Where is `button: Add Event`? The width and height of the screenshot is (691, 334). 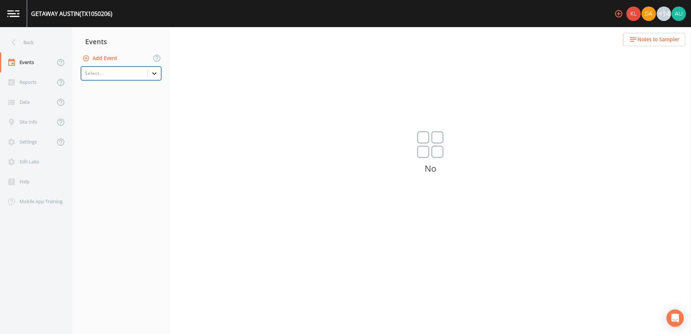
button: Add Event is located at coordinates (101, 58).